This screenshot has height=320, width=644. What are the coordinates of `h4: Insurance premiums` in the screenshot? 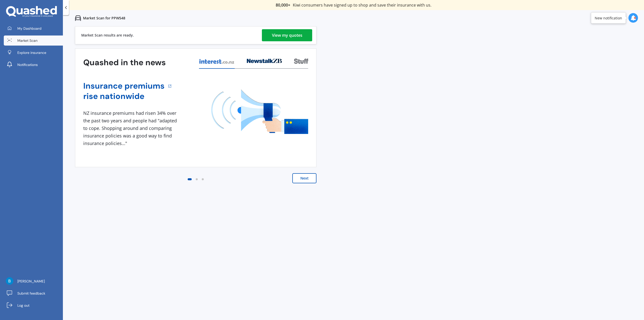 It's located at (124, 86).